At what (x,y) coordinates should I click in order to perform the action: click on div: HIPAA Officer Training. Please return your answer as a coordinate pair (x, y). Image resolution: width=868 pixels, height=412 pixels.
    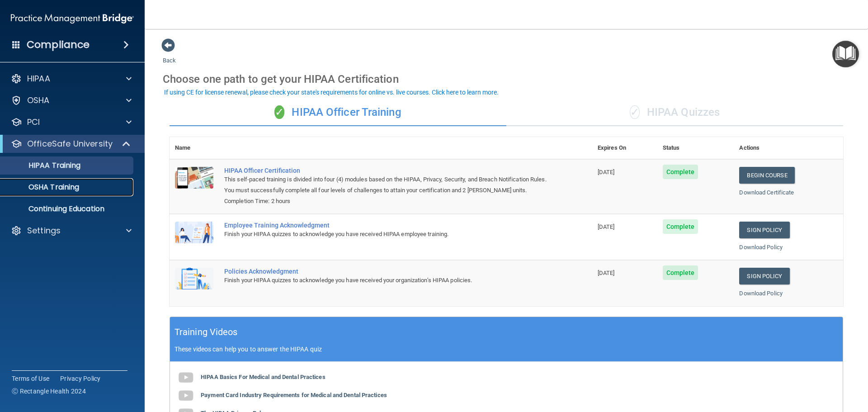
    Looking at the image, I should click on (337, 112).